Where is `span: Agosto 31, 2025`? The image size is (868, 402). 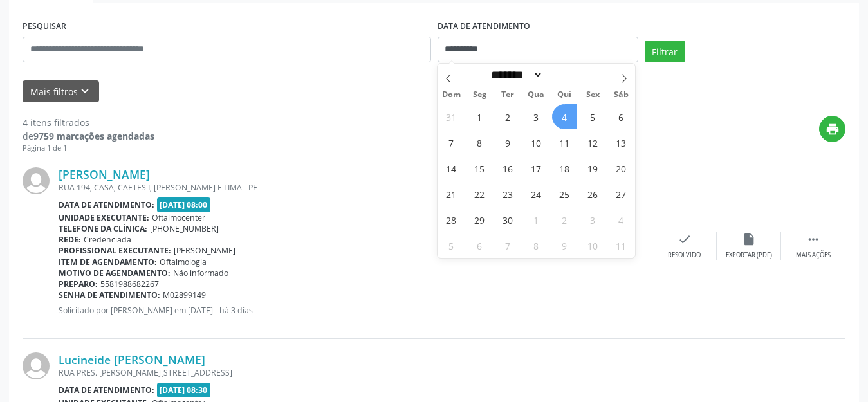
span: Agosto 31, 2025 is located at coordinates (451, 116).